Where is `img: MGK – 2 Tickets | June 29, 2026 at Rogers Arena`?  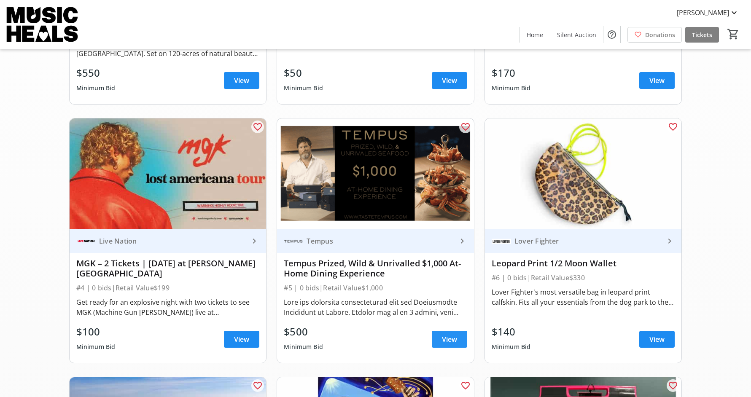
img: MGK – 2 Tickets | June 29, 2026 at Rogers Arena is located at coordinates (168, 174).